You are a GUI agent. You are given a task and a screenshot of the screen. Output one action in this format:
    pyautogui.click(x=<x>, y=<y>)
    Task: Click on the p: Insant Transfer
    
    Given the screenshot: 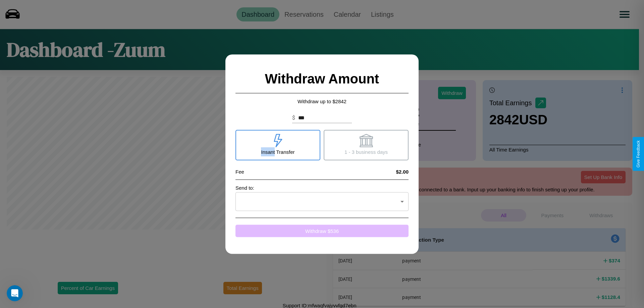 What is the action you would take?
    pyautogui.click(x=278, y=151)
    